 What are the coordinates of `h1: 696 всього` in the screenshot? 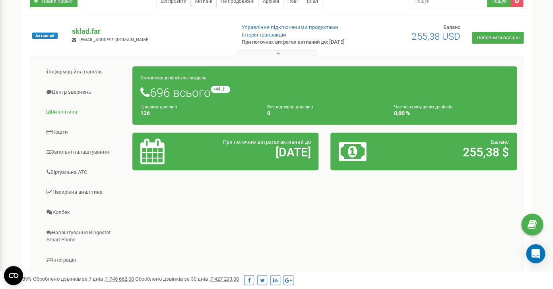 It's located at (324, 93).